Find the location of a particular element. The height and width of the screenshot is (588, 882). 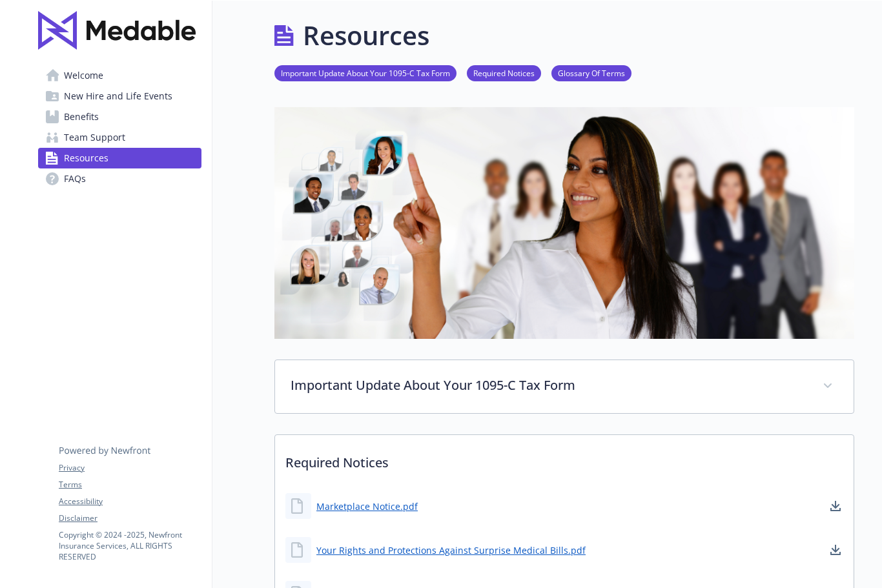

a: Required Notices is located at coordinates (504, 73).